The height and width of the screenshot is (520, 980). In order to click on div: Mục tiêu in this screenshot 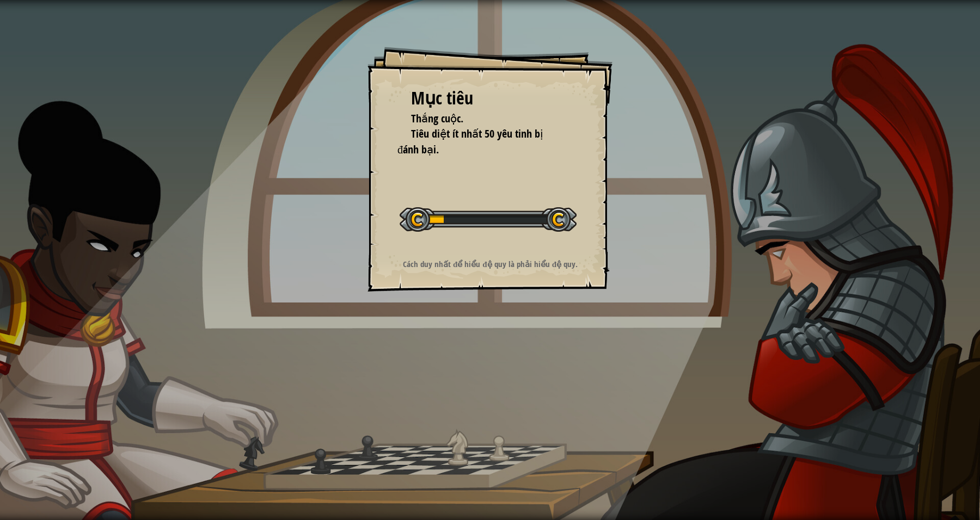, I will do `click(490, 99)`.